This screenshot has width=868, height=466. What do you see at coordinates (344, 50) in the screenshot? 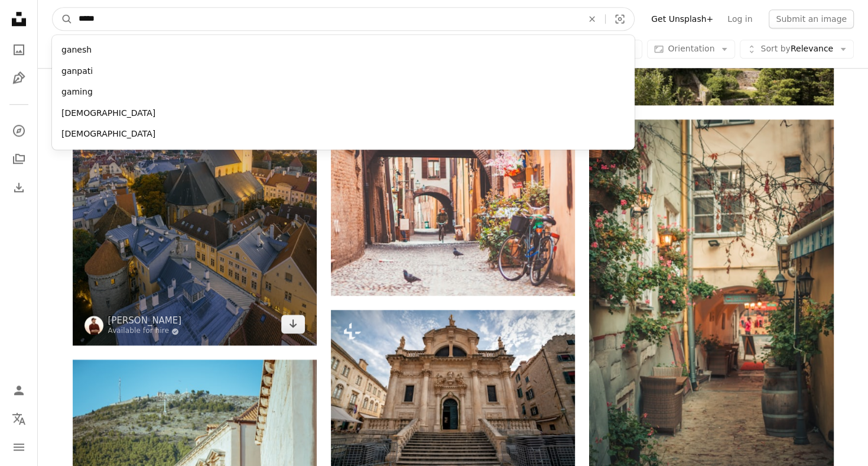
I see `div: ganesh` at bounding box center [344, 50].